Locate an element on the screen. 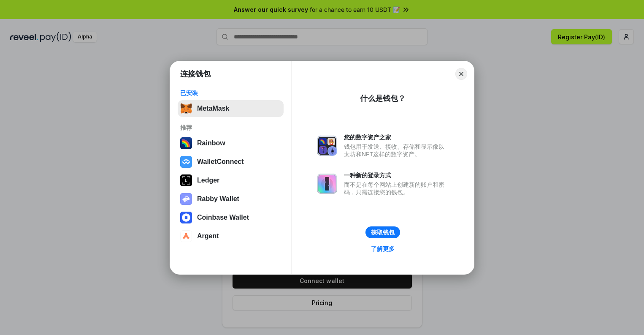 This screenshot has height=335, width=644. div: Rainbow is located at coordinates (211, 143).